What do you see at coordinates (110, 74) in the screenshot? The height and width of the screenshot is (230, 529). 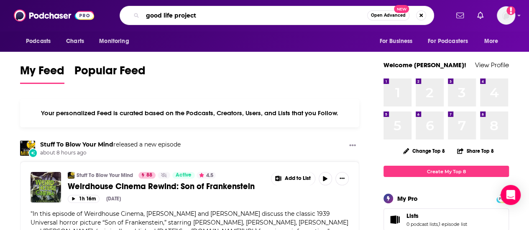 I see `a: Popular Feed` at bounding box center [110, 74].